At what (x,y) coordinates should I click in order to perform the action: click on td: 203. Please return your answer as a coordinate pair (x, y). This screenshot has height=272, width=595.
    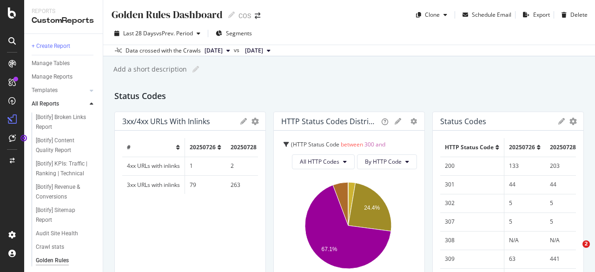
    Looking at the image, I should click on (566, 166).